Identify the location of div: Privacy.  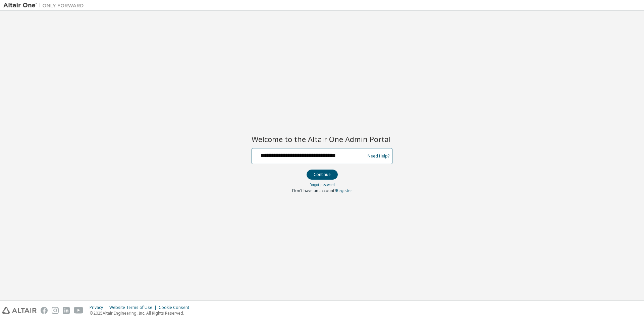
(99, 308).